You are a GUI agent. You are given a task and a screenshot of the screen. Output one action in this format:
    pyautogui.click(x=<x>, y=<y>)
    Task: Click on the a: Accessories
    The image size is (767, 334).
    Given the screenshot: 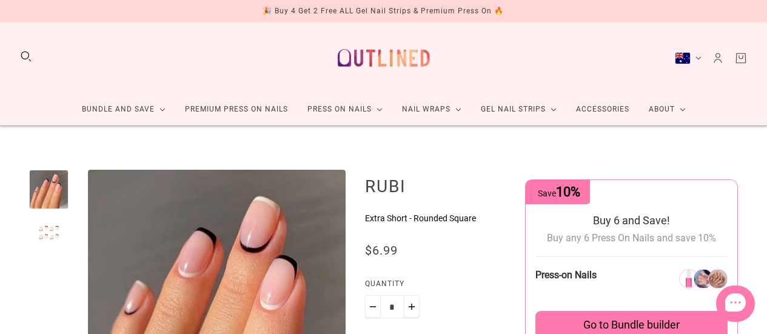 What is the action you would take?
    pyautogui.click(x=603, y=109)
    